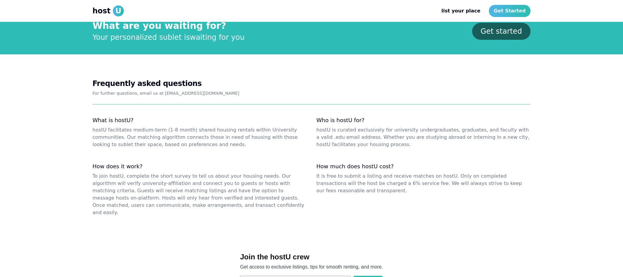 The width and height of the screenshot is (623, 277). I want to click on dt: What is hostU?, so click(199, 120).